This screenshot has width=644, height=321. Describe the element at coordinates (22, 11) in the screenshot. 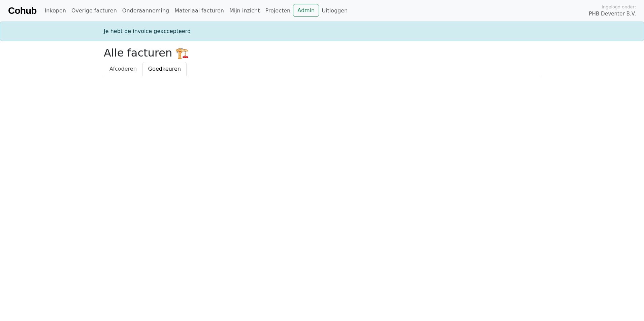

I see `a: Cohub` at that location.